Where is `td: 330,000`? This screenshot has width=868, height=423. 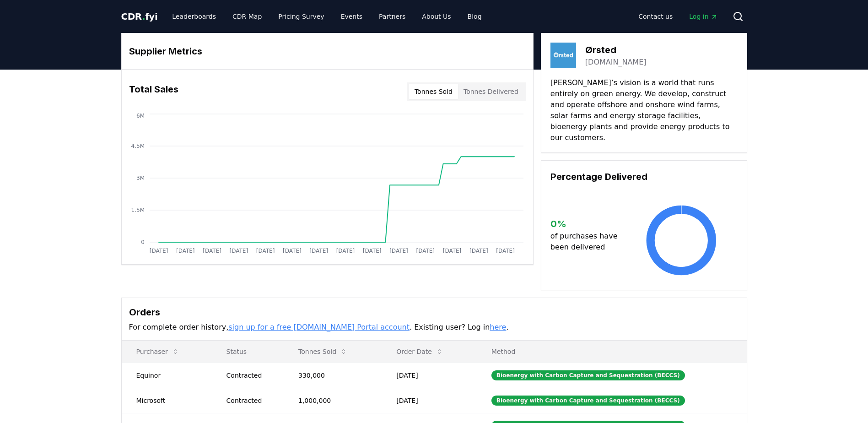
td: 330,000 is located at coordinates (333, 375).